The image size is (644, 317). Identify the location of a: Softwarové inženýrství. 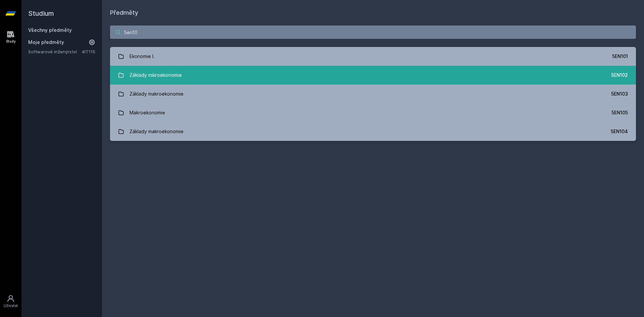
(55, 52).